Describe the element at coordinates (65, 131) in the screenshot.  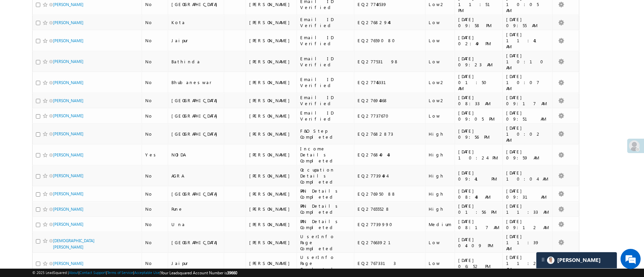
I see `textarea: Type your message and hit 'Enter'` at that location.